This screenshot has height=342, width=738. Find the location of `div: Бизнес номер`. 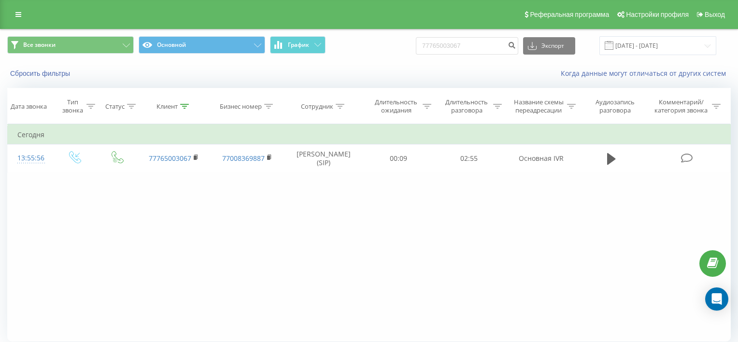

div: Бизнес номер is located at coordinates (241, 106).